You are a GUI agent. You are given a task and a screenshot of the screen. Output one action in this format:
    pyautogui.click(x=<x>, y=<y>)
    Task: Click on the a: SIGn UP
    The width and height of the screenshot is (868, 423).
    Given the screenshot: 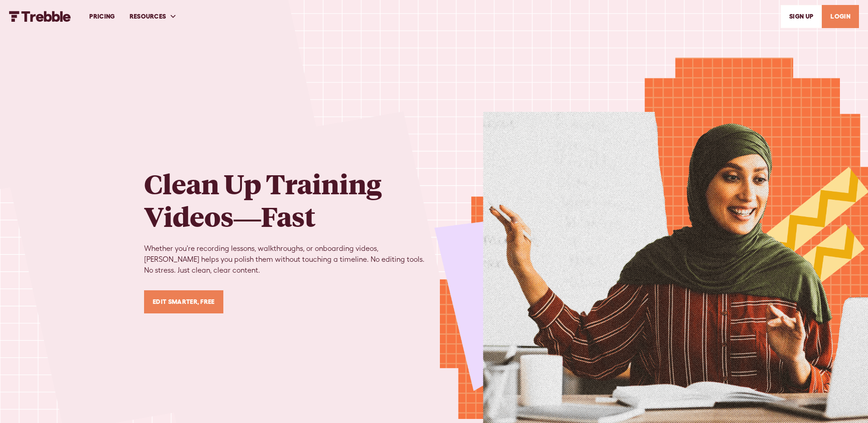 What is the action you would take?
    pyautogui.click(x=801, y=16)
    